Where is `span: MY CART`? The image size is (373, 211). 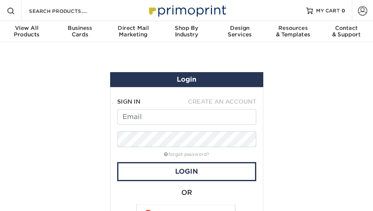
span: MY CART is located at coordinates (328, 10).